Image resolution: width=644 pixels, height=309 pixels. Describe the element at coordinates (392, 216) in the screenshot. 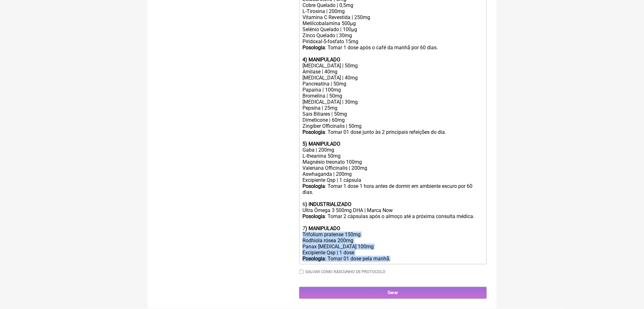

I see `div: : Tomar 2 cápsulas após o almoço até a próxima consulta médica.` at that location.